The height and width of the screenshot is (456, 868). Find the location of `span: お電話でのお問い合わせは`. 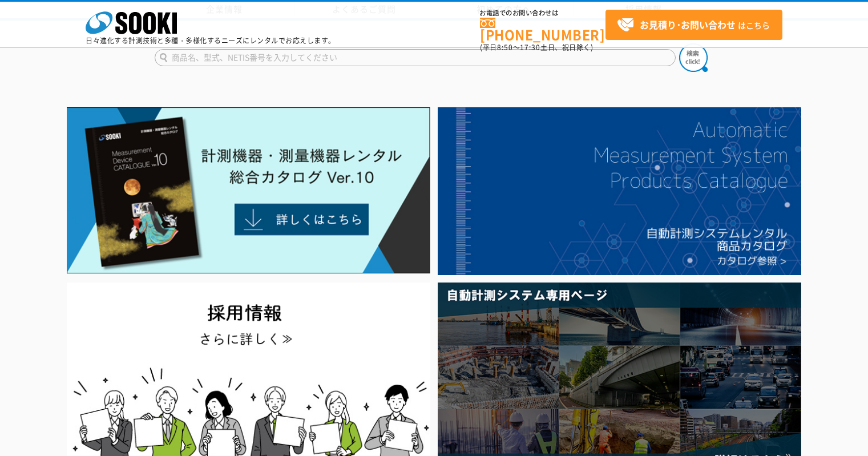

span: お電話でのお問い合わせは is located at coordinates (543, 13).